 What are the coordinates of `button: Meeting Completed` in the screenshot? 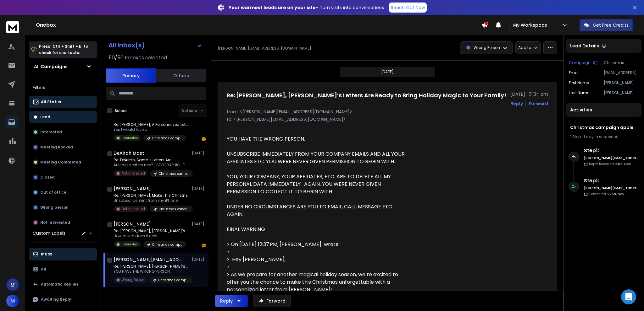 It's located at (63, 162).